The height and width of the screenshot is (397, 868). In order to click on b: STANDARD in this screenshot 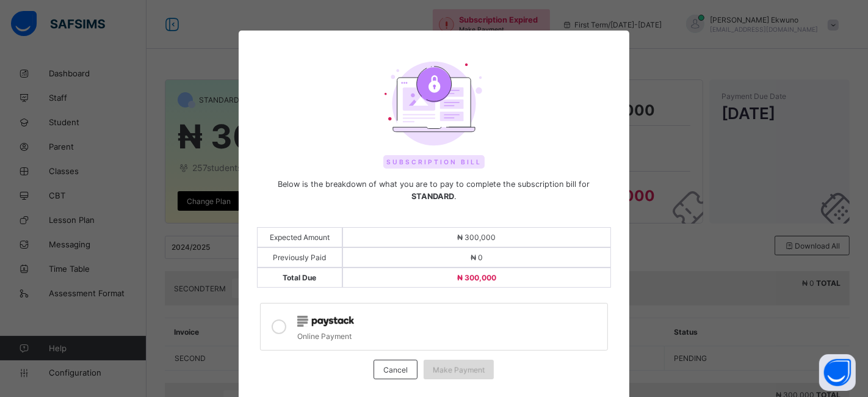, I will do `click(433, 196)`.